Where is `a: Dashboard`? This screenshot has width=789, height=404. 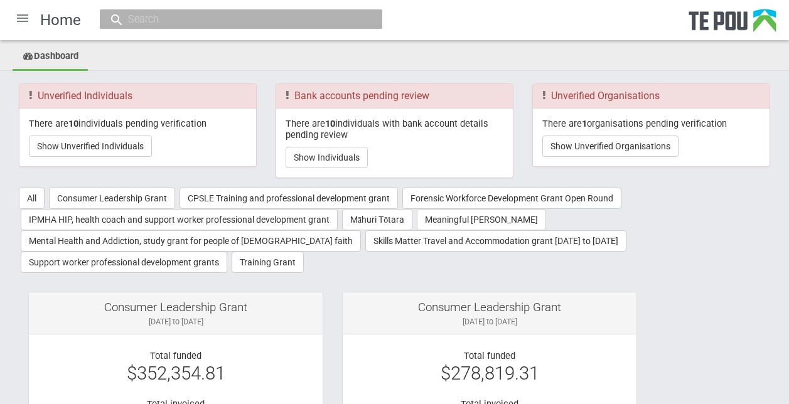 a: Dashboard is located at coordinates (50, 57).